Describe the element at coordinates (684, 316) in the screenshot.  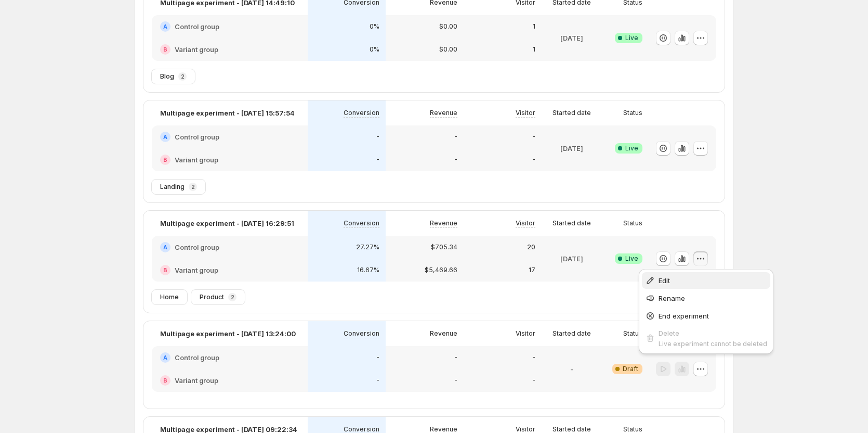
I see `span: End experiment` at that location.